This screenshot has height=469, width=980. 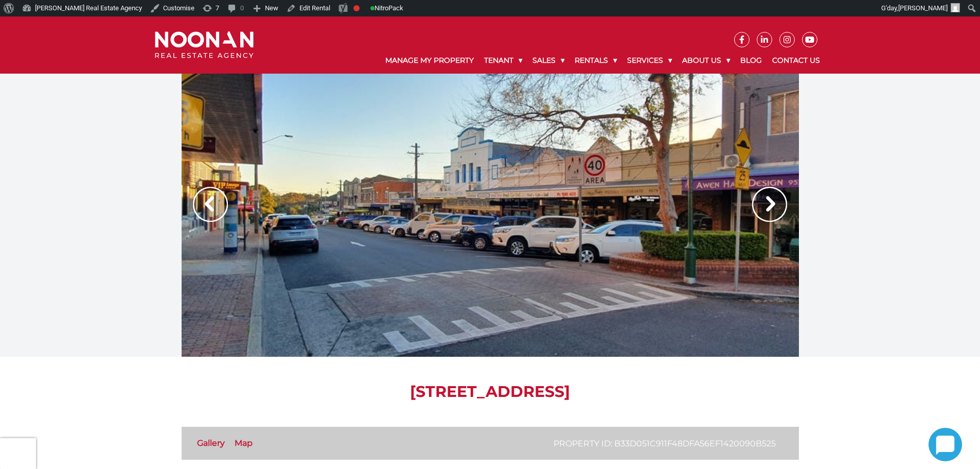 What do you see at coordinates (665, 443) in the screenshot?
I see `p: Property ID: b33d051c911f48dfa56ef1420090b525` at bounding box center [665, 443].